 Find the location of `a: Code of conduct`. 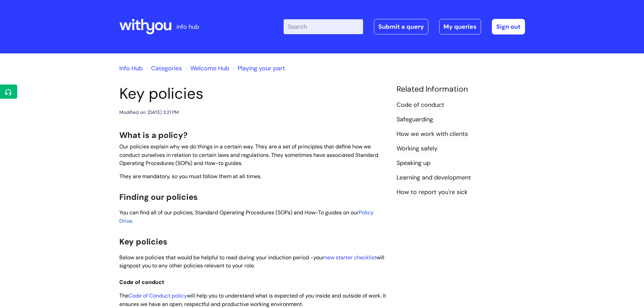

a: Code of conduct is located at coordinates (420, 105).